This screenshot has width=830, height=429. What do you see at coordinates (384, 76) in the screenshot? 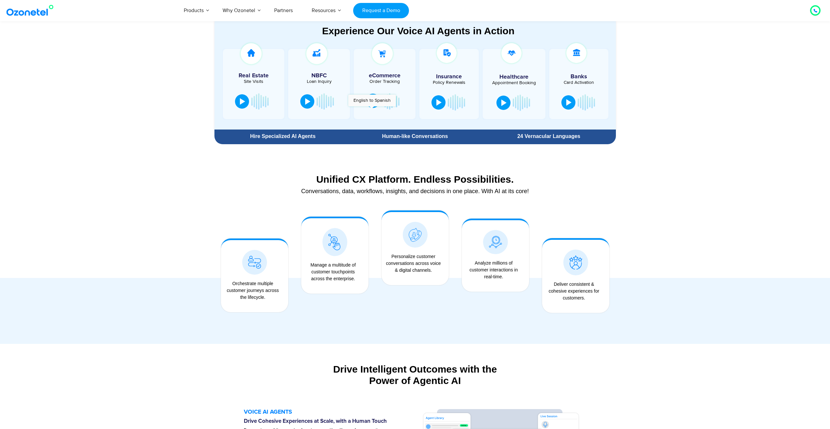
I see `h5: eCommerce` at bounding box center [384, 76].